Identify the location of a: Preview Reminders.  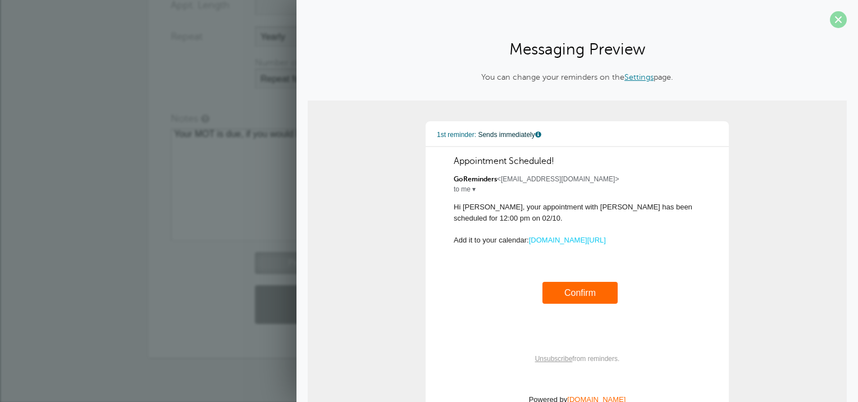
(328, 263).